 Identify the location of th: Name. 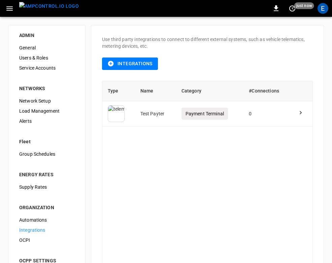
(155, 91).